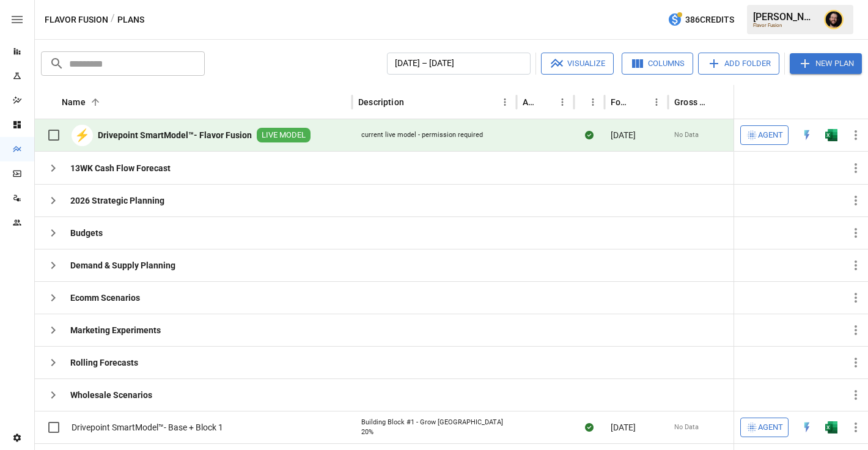 This screenshot has width=868, height=450. I want to click on b: 13WK Cash Flow Forecast, so click(121, 168).